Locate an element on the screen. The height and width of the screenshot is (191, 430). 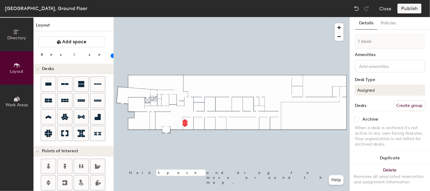
button: Help is located at coordinates (336, 180).